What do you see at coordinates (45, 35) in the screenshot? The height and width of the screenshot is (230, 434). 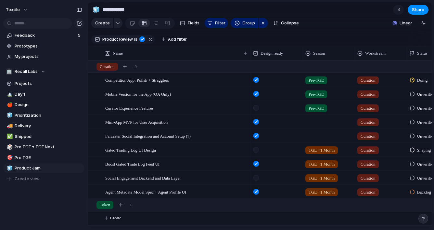 I see `span: Feedback` at bounding box center [45, 35].